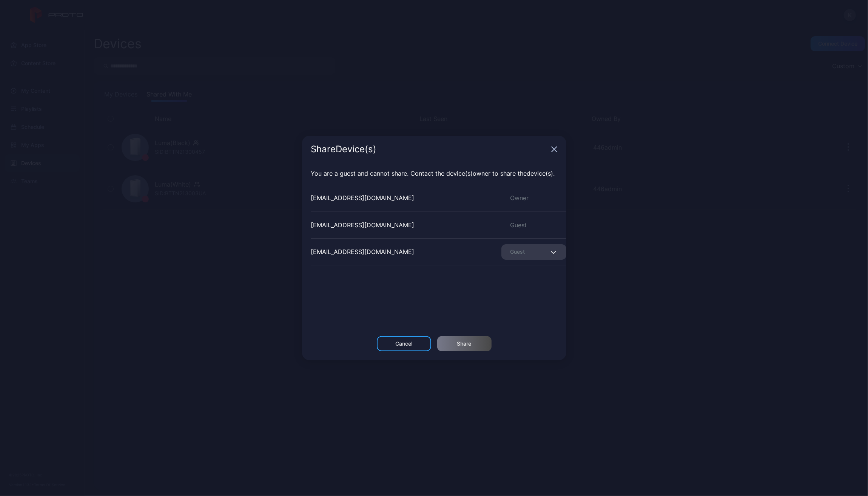  What do you see at coordinates (434, 174) in the screenshot?
I see `p: You are a guest and cannot share. Contact the owner to share the .` at bounding box center [434, 174].